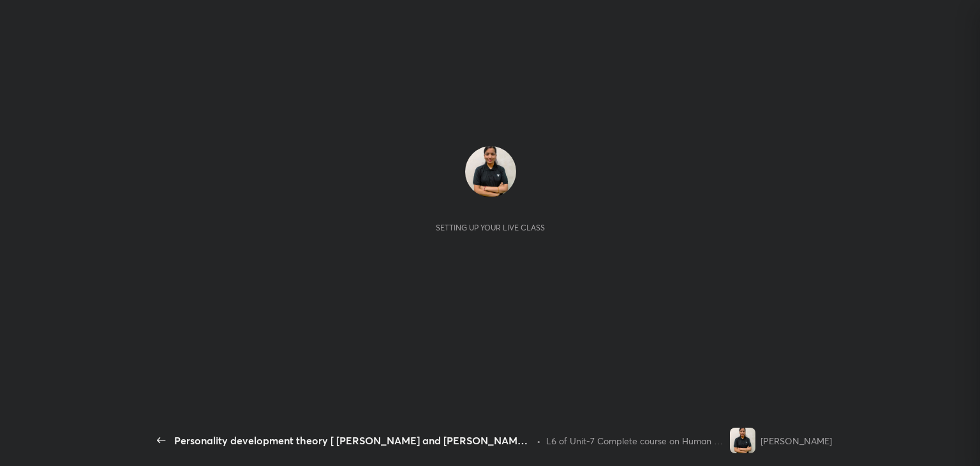 The width and height of the screenshot is (980, 466). What do you see at coordinates (490, 227) in the screenshot?
I see `div: Setting up your live class` at bounding box center [490, 227].